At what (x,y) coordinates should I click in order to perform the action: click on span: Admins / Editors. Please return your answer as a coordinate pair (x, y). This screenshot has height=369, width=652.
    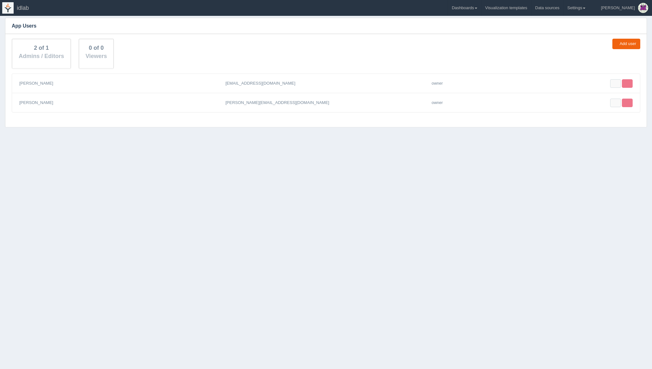
    Looking at the image, I should click on (41, 56).